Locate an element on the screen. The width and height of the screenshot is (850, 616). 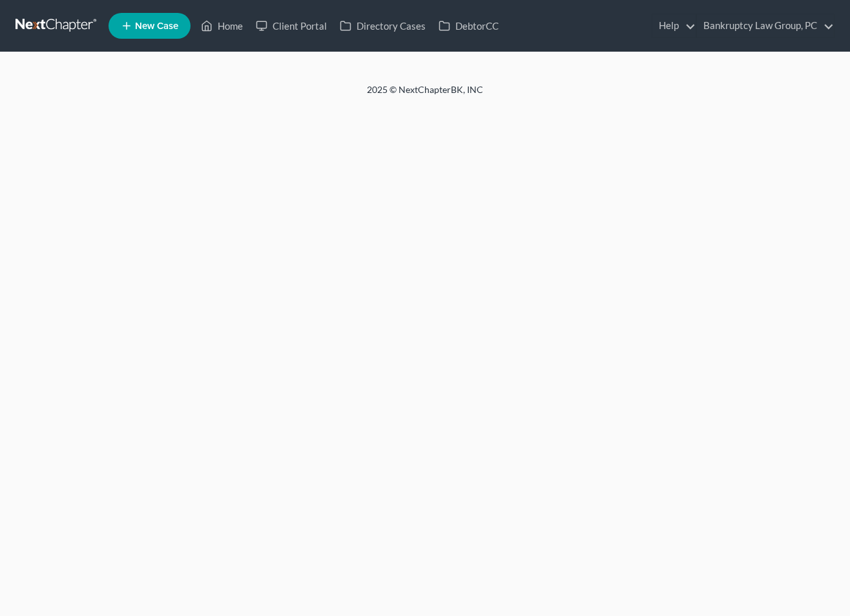
new-legal-case-button: New Case is located at coordinates (149, 26).